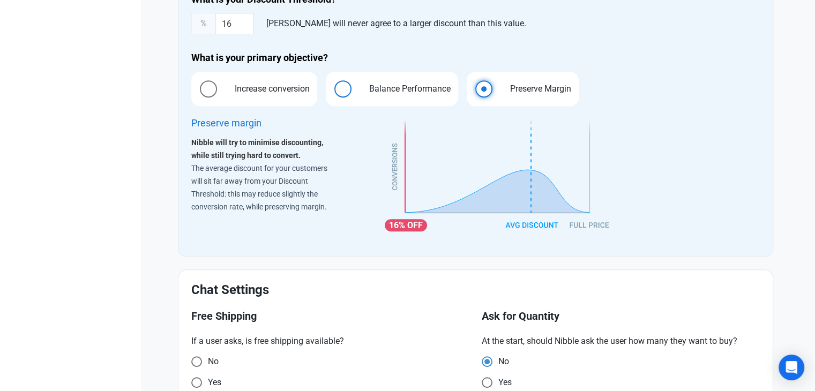 This screenshot has height=391, width=815. What do you see at coordinates (475, 58) in the screenshot?
I see `h4: What is your primary objective?` at bounding box center [475, 58].